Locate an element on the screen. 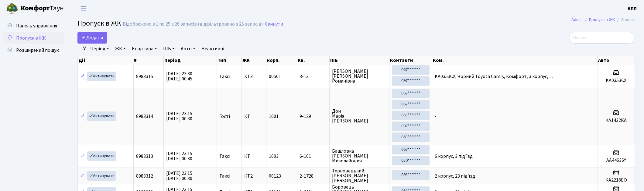  nav: breadcrumb is located at coordinates (603, 20).